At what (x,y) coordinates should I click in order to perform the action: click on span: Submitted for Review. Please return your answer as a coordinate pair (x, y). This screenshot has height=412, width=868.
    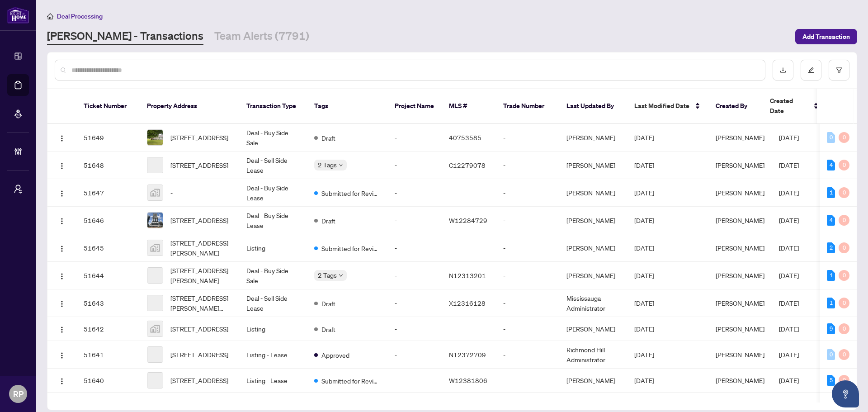
    Looking at the image, I should click on (351, 381).